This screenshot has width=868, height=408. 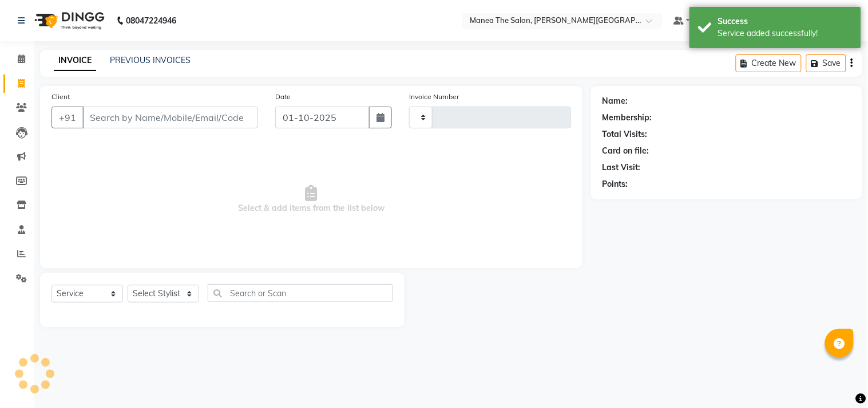 I want to click on button: +91, so click(x=67, y=118).